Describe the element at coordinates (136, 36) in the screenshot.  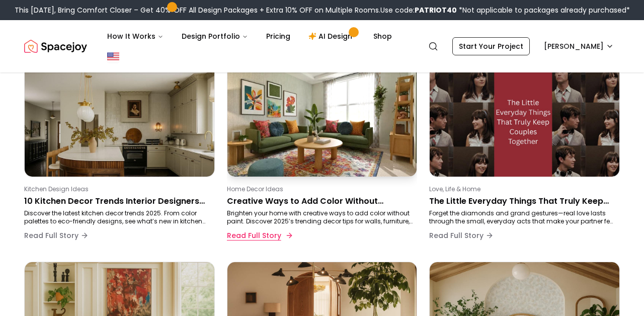
I see `button: How It Works` at that location.